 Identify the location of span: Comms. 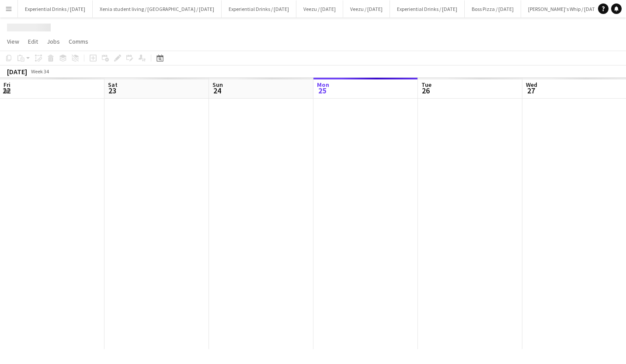
(78, 42).